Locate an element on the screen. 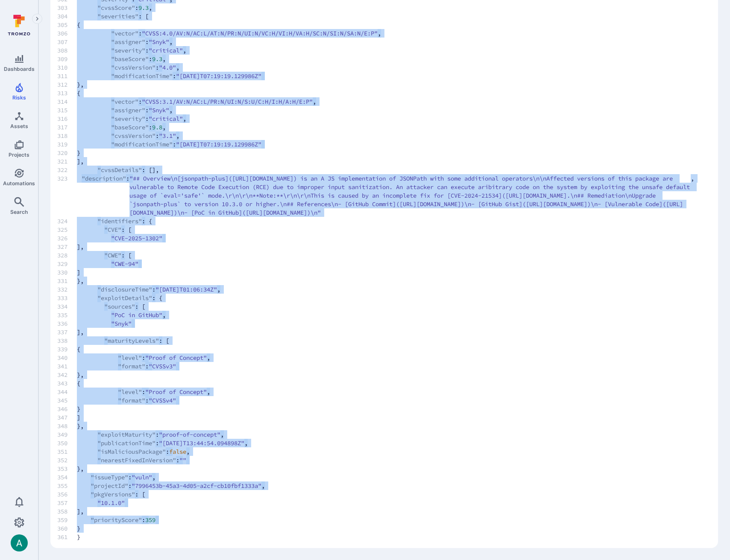  span: Projects is located at coordinates (19, 154).